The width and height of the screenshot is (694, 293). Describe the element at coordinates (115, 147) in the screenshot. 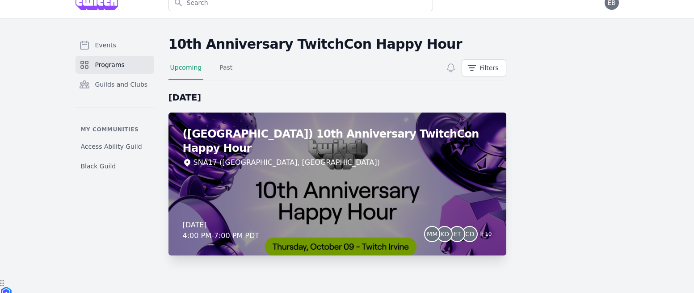

I see `a: Access Ability Guild` at that location.